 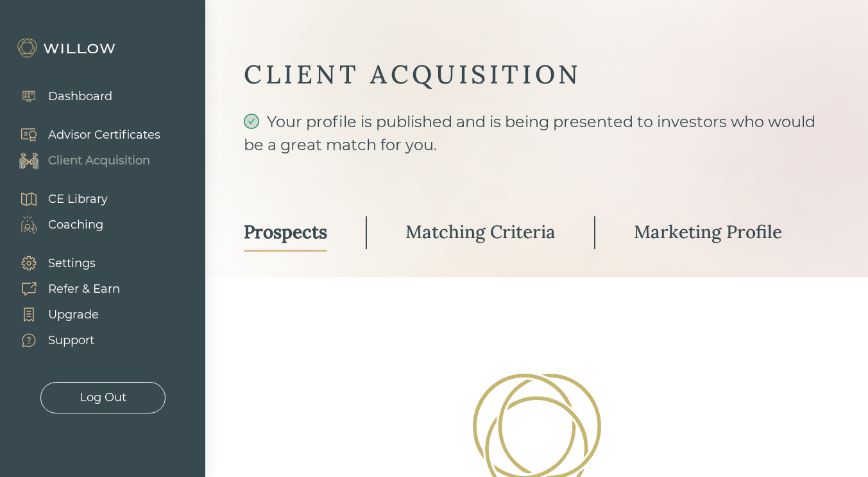 What do you see at coordinates (536, 145) in the screenshot?
I see `div: Your profile is published and is being presented to investors who would be a great match for you.` at bounding box center [536, 145].